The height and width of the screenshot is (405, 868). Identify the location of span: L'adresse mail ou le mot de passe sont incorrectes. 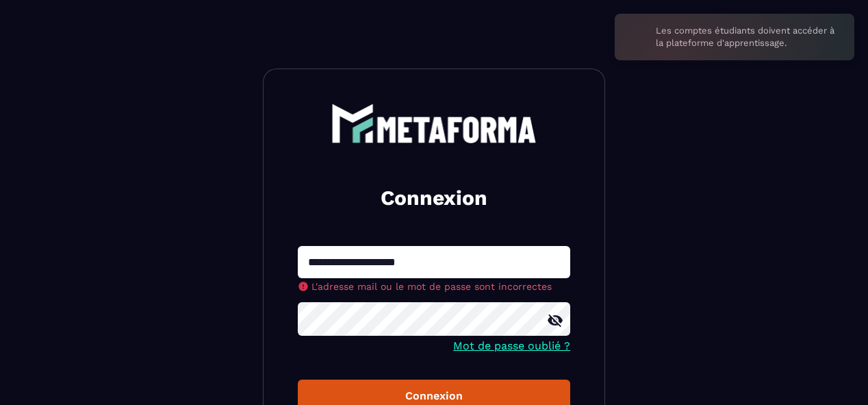
(431, 287).